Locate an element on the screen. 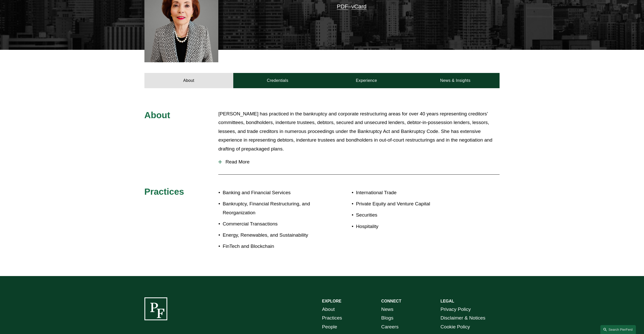 The width and height of the screenshot is (644, 334). p: Private Equity and Venture Capital is located at coordinates (413, 203).